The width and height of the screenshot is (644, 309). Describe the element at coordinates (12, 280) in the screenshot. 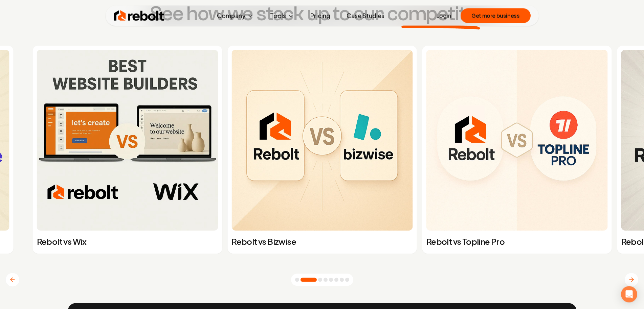

I see `button: Previous slide` at that location.